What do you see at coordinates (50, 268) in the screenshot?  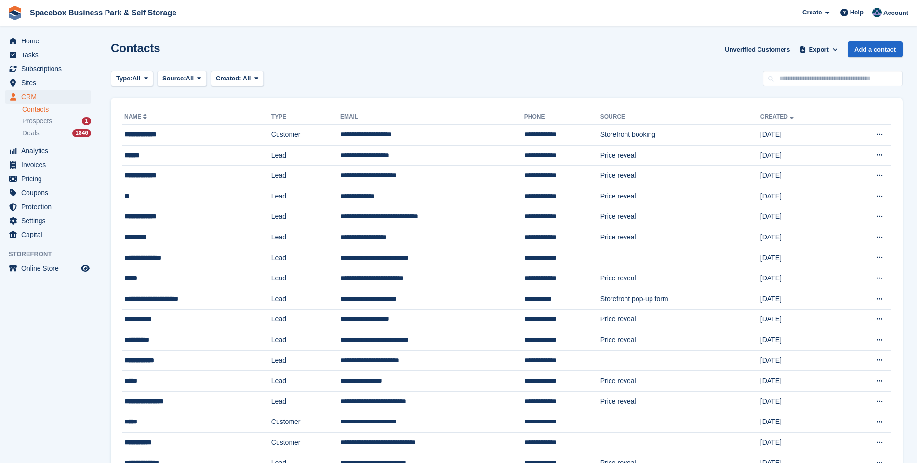 I see `span: Online Store` at bounding box center [50, 268].